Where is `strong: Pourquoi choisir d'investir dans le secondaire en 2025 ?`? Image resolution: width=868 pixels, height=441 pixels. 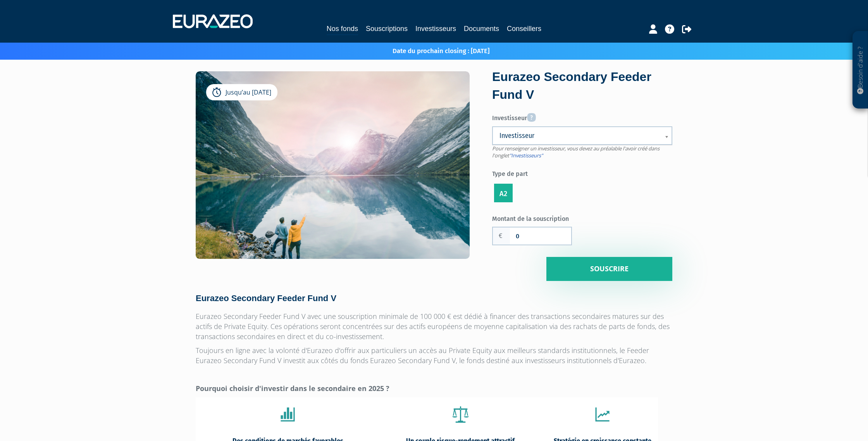 strong: Pourquoi choisir d'investir dans le secondaire en 2025 ? is located at coordinates (293, 388).